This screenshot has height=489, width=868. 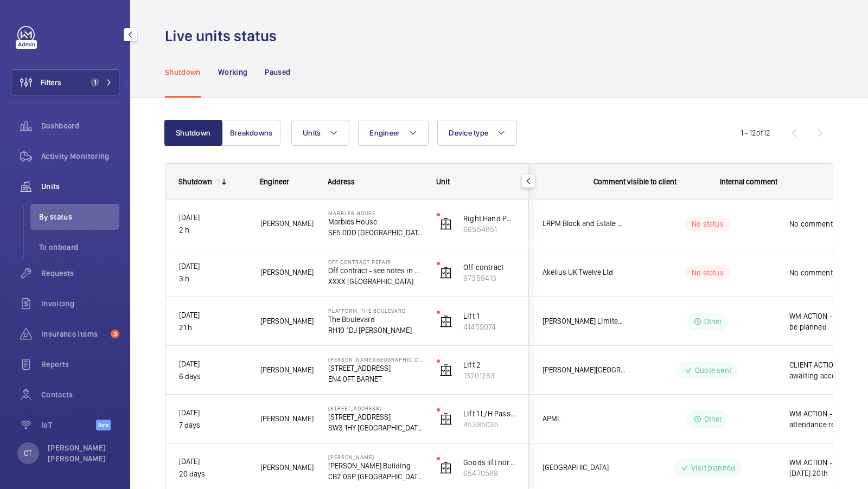 I want to click on button: Units, so click(x=320, y=132).